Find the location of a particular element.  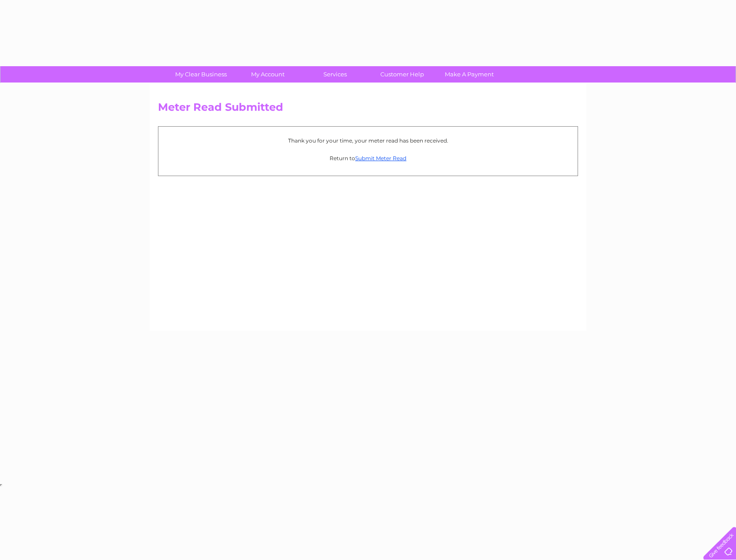

a: Customer Help is located at coordinates (402, 74).